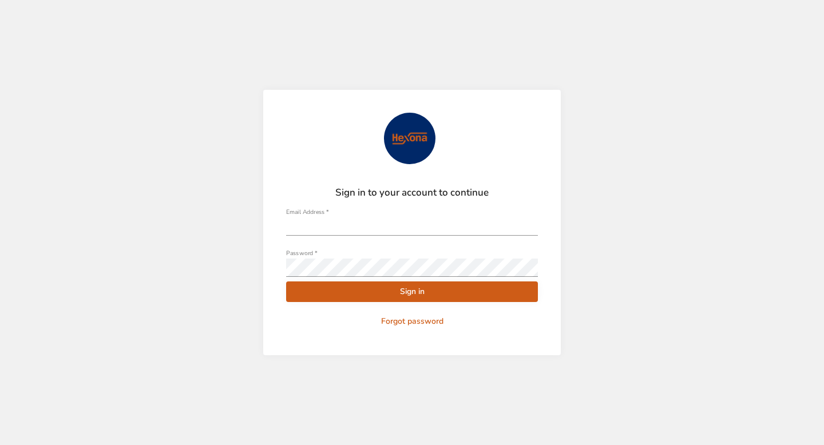 The height and width of the screenshot is (445, 824). What do you see at coordinates (412, 322) in the screenshot?
I see `button: Forgot password` at bounding box center [412, 322].